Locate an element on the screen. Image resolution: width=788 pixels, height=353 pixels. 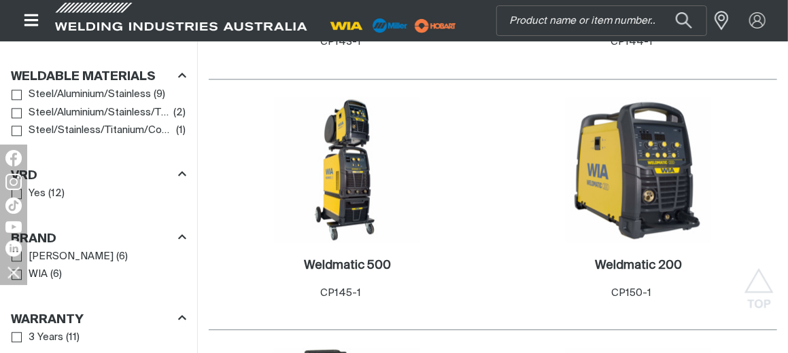
img: Facebook is located at coordinates (14, 158).